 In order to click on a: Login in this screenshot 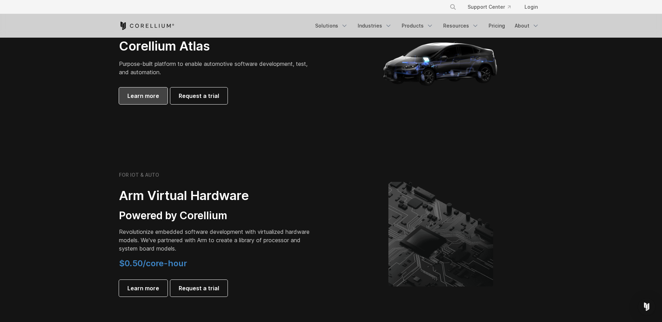, I will do `click(531, 7)`.